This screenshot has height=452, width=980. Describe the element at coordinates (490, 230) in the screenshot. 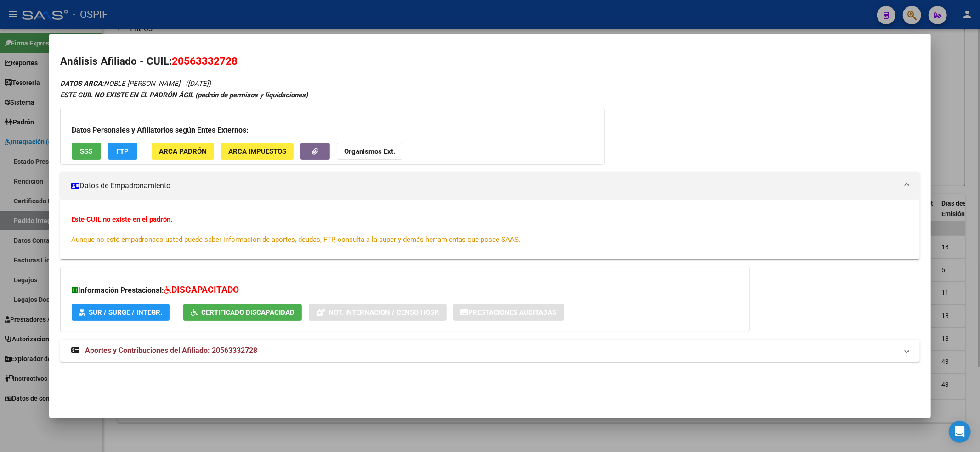

I see `div: Datos de Empadronamiento` at that location.